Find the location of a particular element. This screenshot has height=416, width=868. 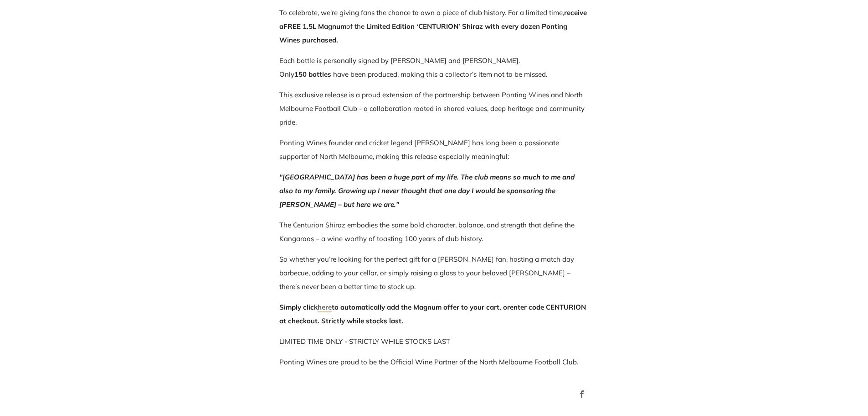

span: Ponting Wines are proud to be the Official Wine Partner of the North Melbourne Football Club. is located at coordinates (429, 361).